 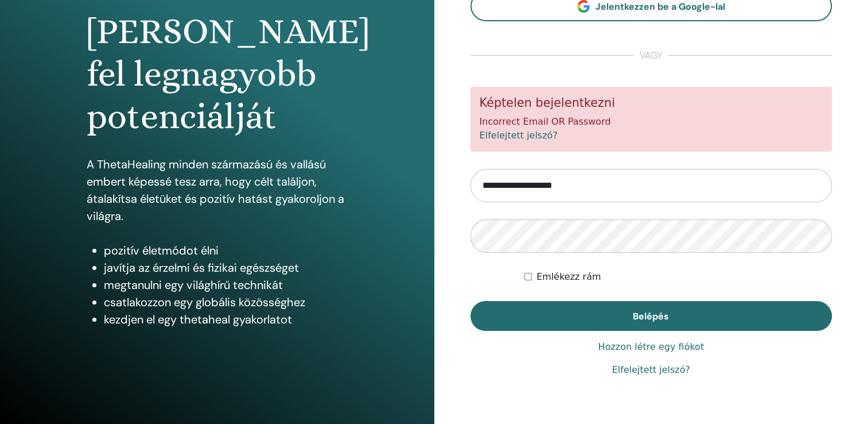 What do you see at coordinates (651, 347) in the screenshot?
I see `a: Hozzon létre egy fiókot` at bounding box center [651, 347].